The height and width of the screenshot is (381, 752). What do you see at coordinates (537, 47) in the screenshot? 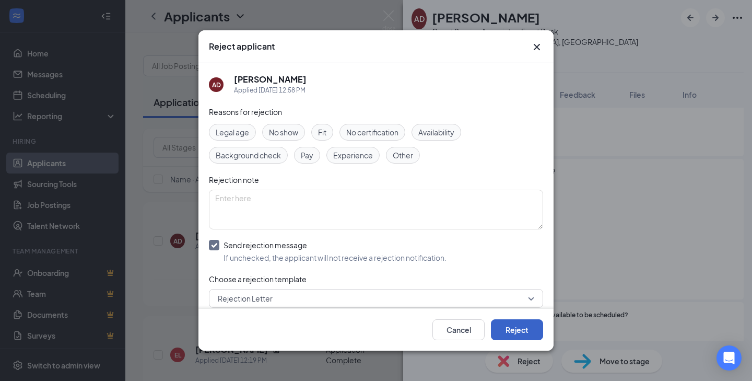
I see `button: Close` at bounding box center [537, 47].